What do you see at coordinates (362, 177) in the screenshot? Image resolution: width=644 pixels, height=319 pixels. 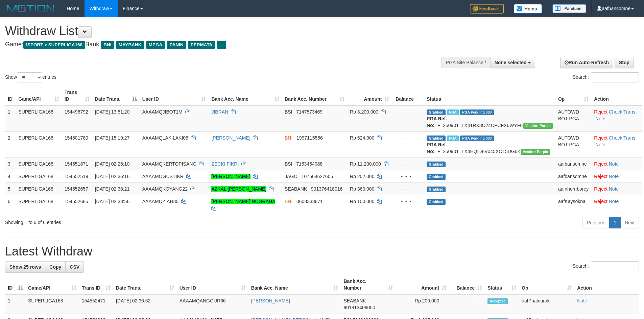 I see `span: Rp 202.000` at bounding box center [362, 177].